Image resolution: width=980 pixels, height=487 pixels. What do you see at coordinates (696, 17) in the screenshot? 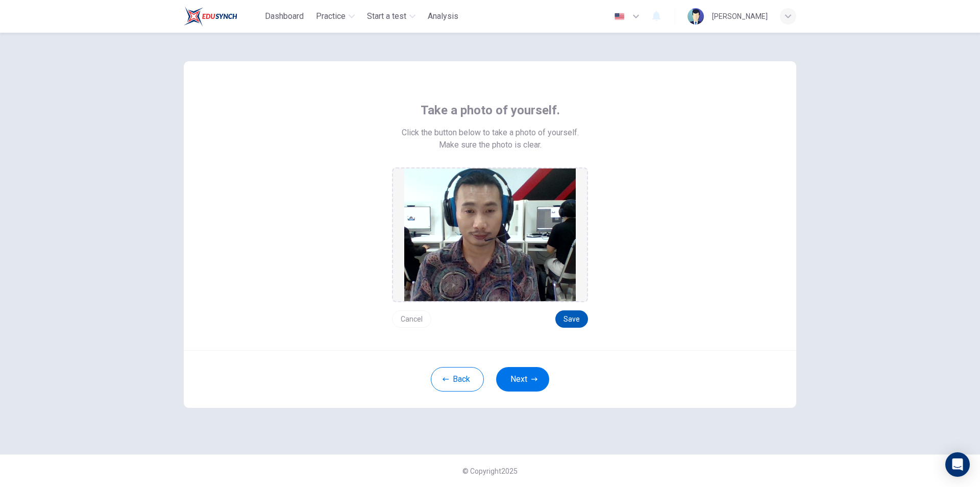
I see `img: Profile picture` at bounding box center [696, 17].